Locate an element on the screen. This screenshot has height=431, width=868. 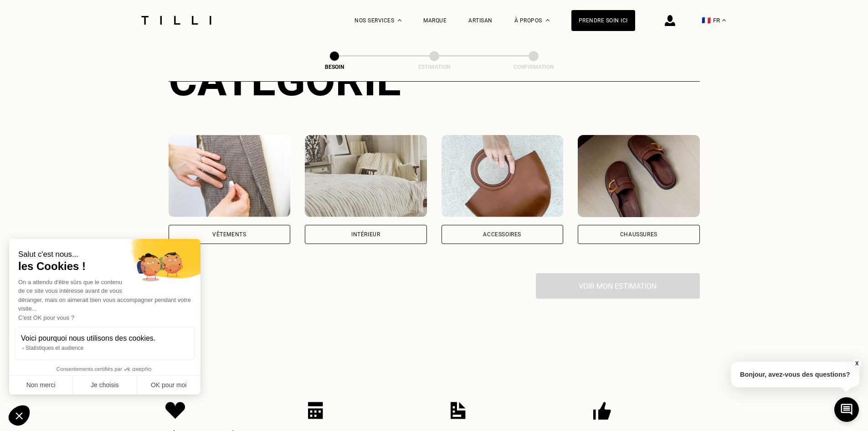
div: Prendre soin ici is located at coordinates (604, 20).